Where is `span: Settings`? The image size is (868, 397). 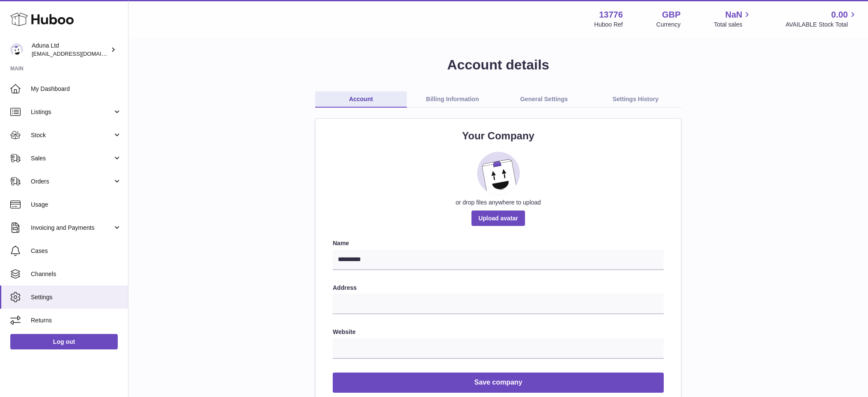
span: Settings is located at coordinates (76, 297).